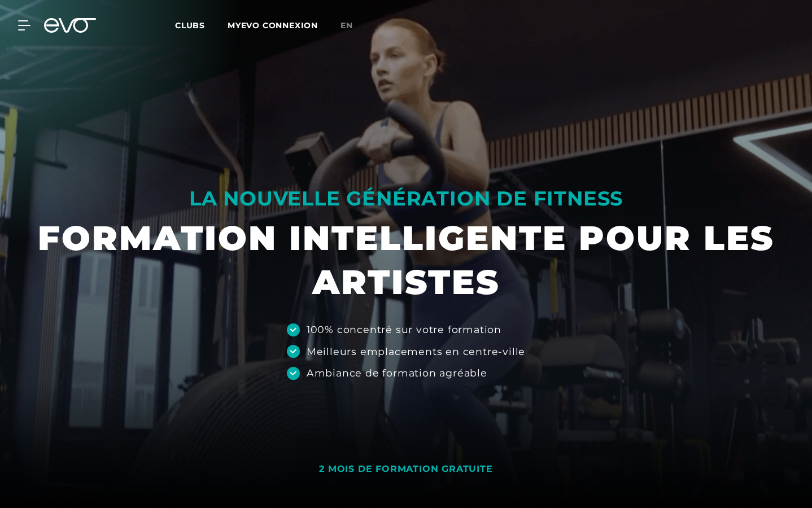 The width and height of the screenshot is (812, 508). What do you see at coordinates (273, 26) in the screenshot?
I see `a: MYEVO CONNEXION` at bounding box center [273, 26].